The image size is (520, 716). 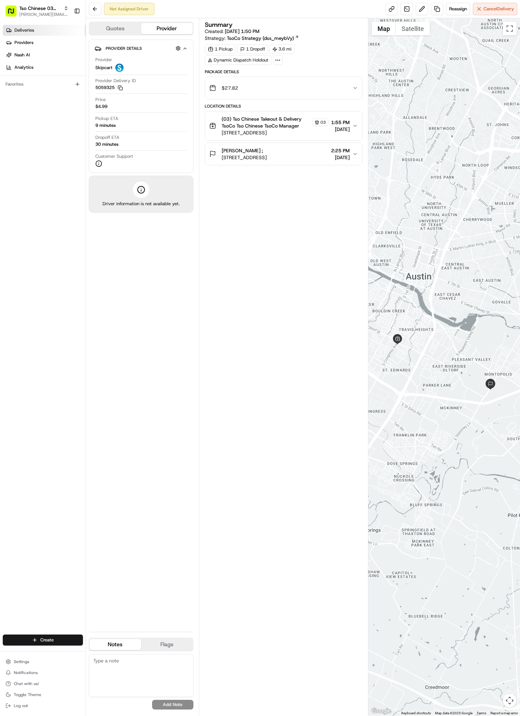 I want to click on span: Dropoff ETA, so click(x=107, y=138).